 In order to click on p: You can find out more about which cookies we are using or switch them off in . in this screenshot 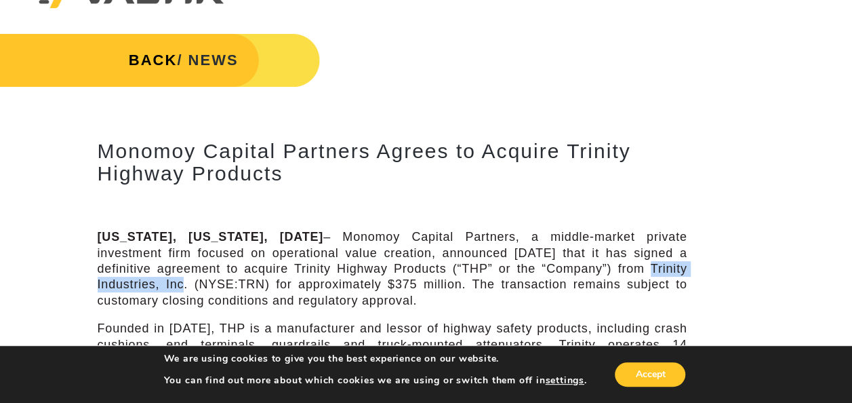, I will do `click(376, 380)`.